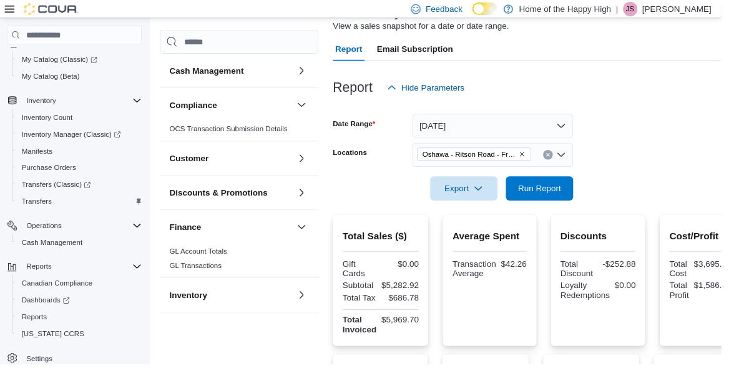 Image resolution: width=749 pixels, height=378 pixels. What do you see at coordinates (206, 261) in the screenshot?
I see `span: GL Account Totals` at bounding box center [206, 261].